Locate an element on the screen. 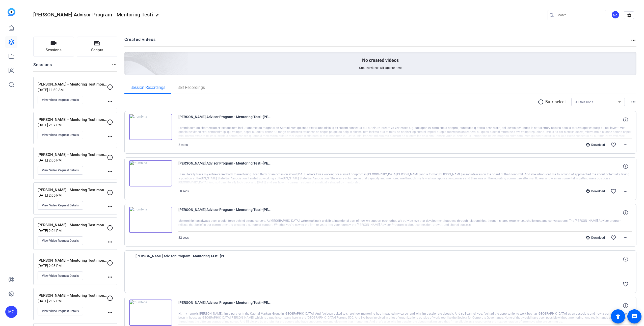 The width and height of the screenshot is (644, 326). mat-icon: edit is located at coordinates (158, 17).